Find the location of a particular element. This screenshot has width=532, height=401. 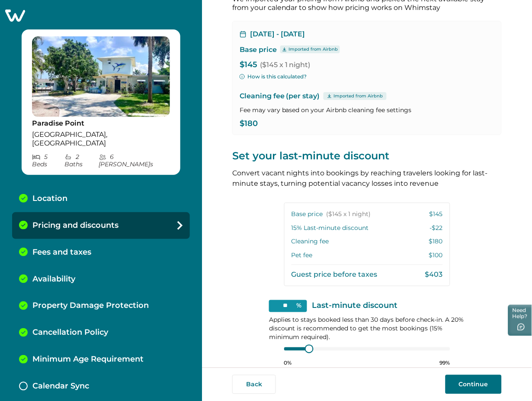

p: Last-minute discount is located at coordinates (355, 306).